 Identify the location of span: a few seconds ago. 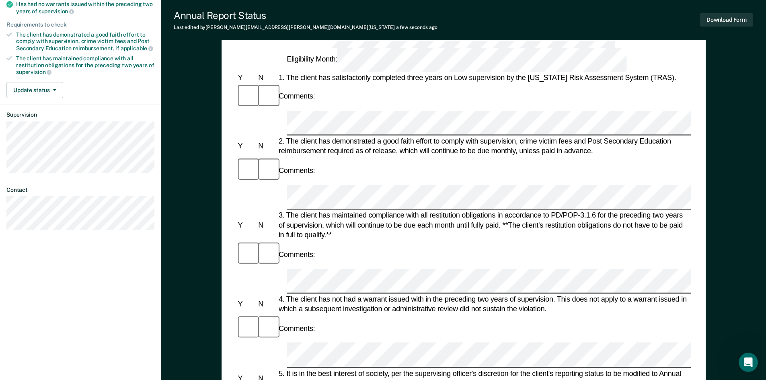
(416, 27).